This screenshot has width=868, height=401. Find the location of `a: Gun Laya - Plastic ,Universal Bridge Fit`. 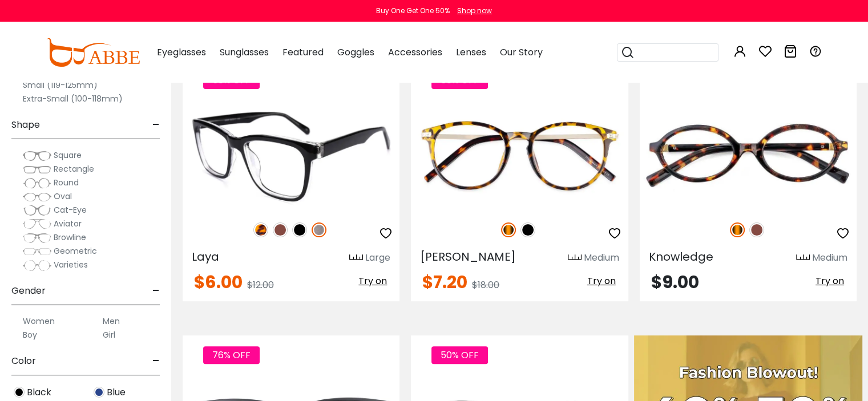

a: Gun Laya - Plastic ,Universal Bridge Fit is located at coordinates (291, 156).